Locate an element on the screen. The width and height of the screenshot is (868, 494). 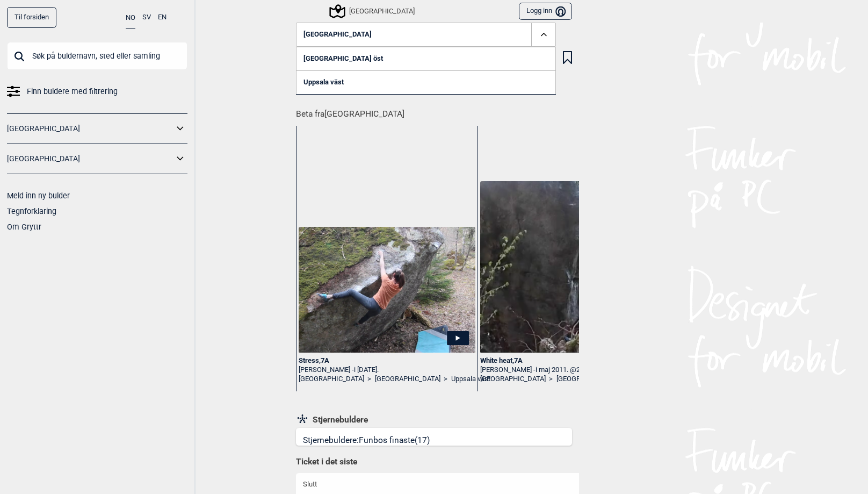
button: Logg inn is located at coordinates (545, 11).